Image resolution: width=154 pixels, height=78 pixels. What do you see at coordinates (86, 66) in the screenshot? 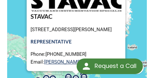
I see `img: round button` at bounding box center [86, 66].